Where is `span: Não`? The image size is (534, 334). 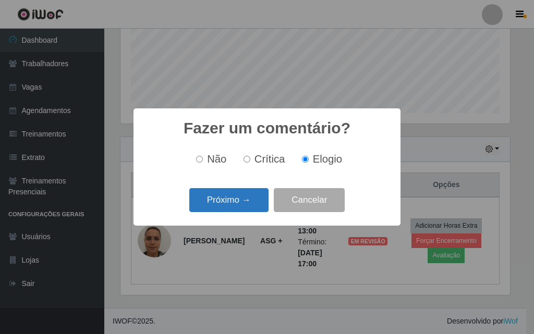
span: Não is located at coordinates (216, 159).